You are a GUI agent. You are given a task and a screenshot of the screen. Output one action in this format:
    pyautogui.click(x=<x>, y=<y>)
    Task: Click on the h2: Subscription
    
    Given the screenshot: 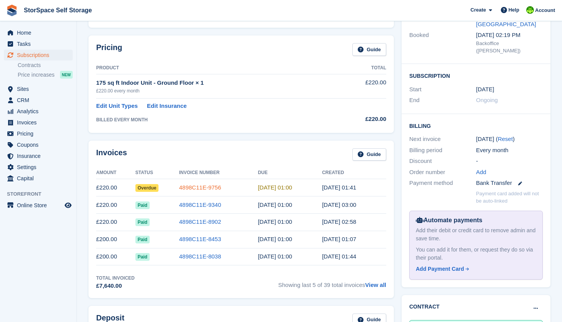 What is the action you would take?
    pyautogui.click(x=476, y=75)
    